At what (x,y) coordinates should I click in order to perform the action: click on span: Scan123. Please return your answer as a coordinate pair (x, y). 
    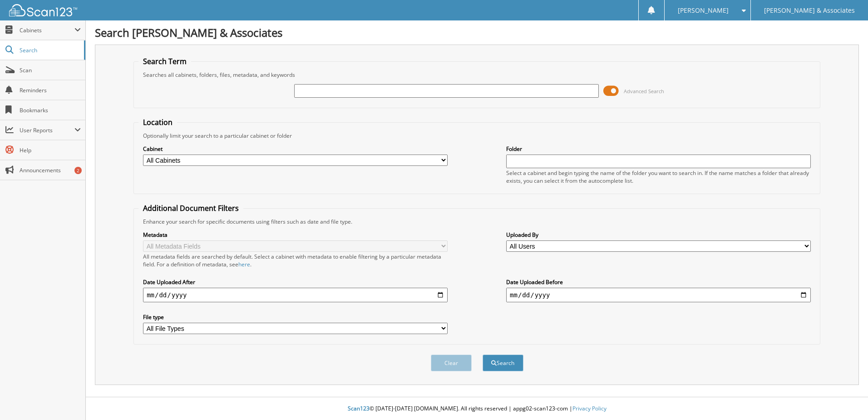
    Looking at the image, I should click on (359, 408).